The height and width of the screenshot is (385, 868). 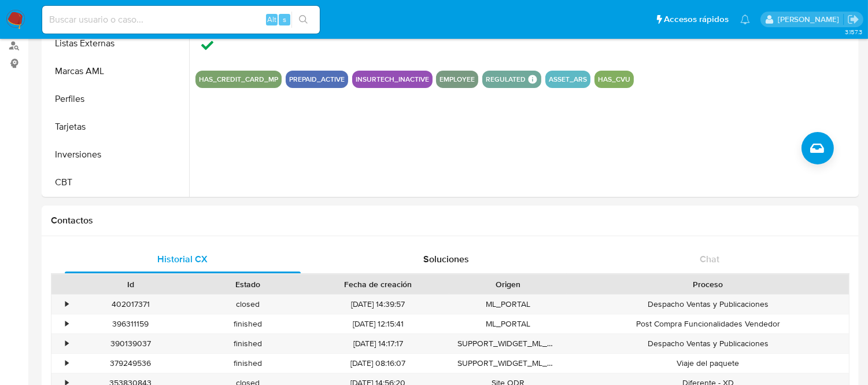 I want to click on div: 379249536, so click(x=130, y=363).